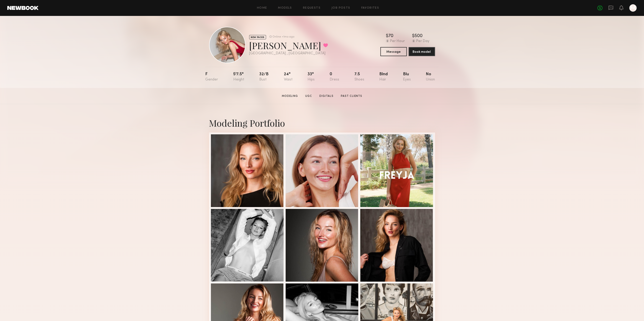 The height and width of the screenshot is (321, 644). Describe the element at coordinates (341, 8) in the screenshot. I see `a: Job Posts` at that location.